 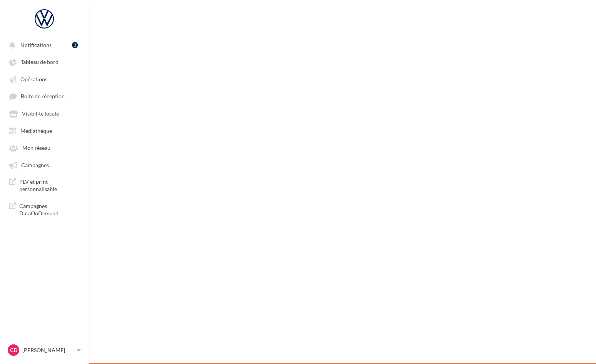 I want to click on a: PLV et print personnalisable, so click(x=44, y=185).